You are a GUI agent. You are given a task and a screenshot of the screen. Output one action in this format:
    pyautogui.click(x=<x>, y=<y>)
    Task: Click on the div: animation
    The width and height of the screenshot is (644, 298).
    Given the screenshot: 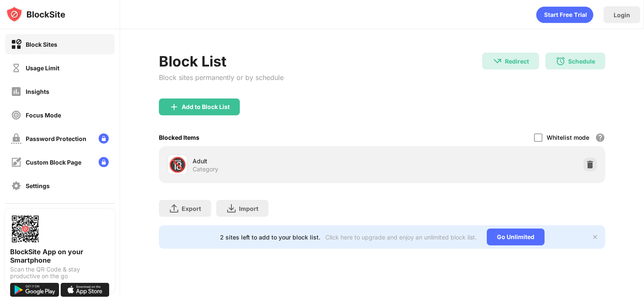 What is the action you would take?
    pyautogui.click(x=565, y=15)
    